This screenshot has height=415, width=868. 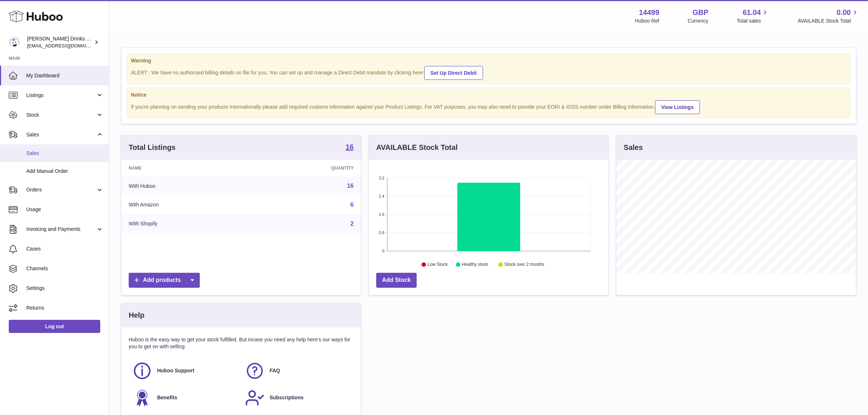 What do you see at coordinates (167, 398) in the screenshot?
I see `span: Benefits` at bounding box center [167, 398].